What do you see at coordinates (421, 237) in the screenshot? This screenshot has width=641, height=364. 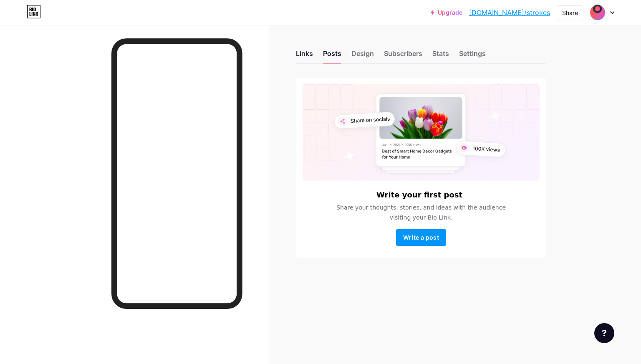 I see `span: Write a post` at bounding box center [421, 237].